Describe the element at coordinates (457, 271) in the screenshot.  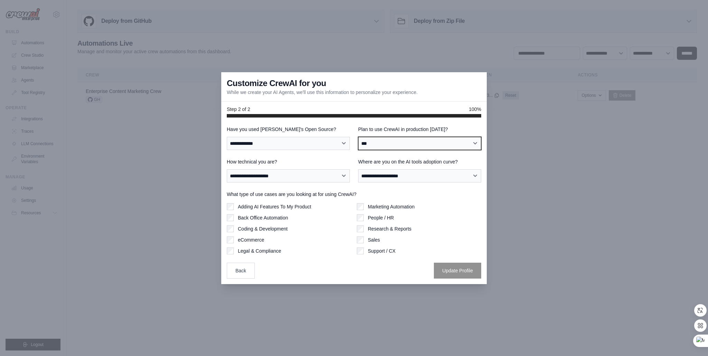
I see `button: Update Profile` at that location.